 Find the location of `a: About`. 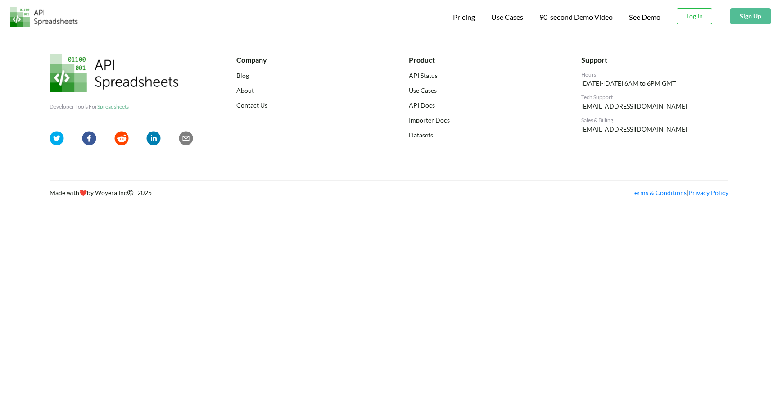

a: About is located at coordinates (310, 90).